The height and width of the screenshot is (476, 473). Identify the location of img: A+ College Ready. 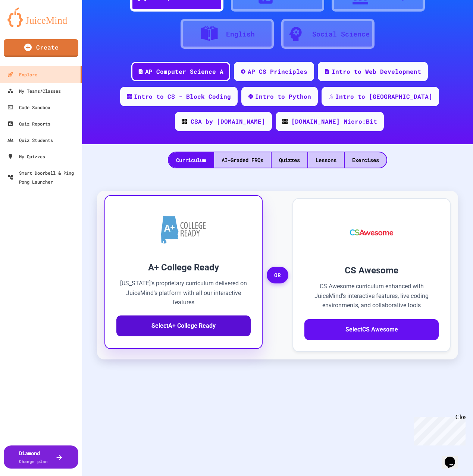
(183, 230).